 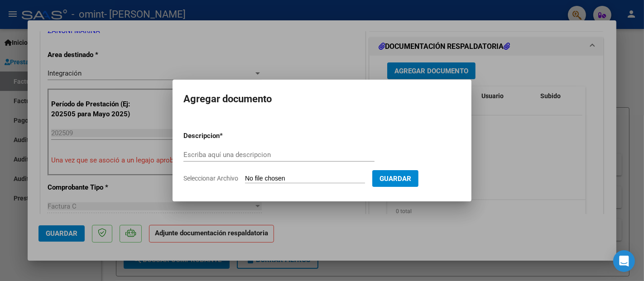 What do you see at coordinates (322, 99) in the screenshot?
I see `h2: Agregar documento` at bounding box center [322, 99].